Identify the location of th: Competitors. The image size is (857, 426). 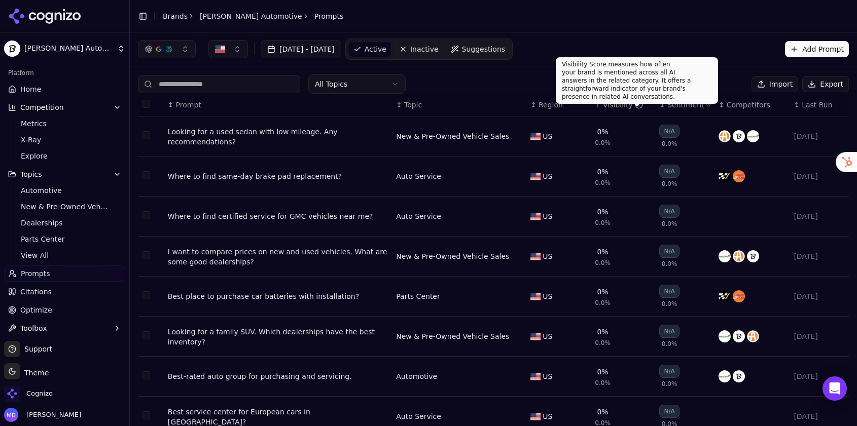
(752, 105).